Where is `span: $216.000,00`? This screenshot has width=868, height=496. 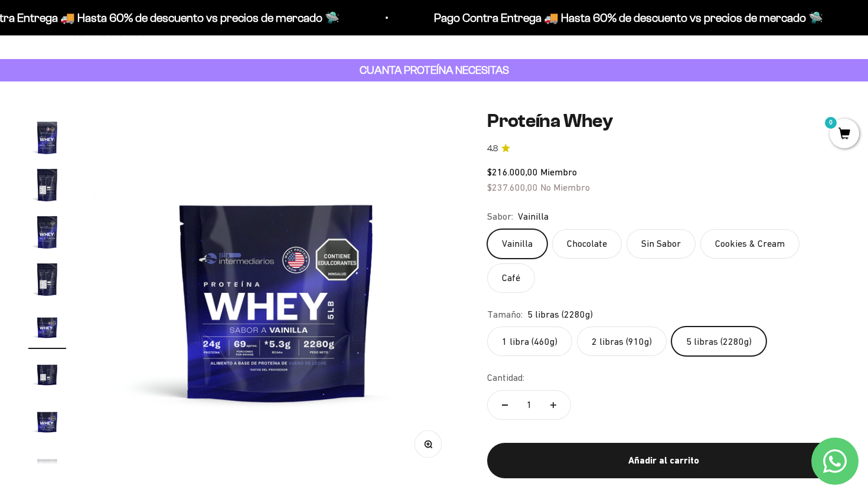 span: $216.000,00 is located at coordinates (512, 172).